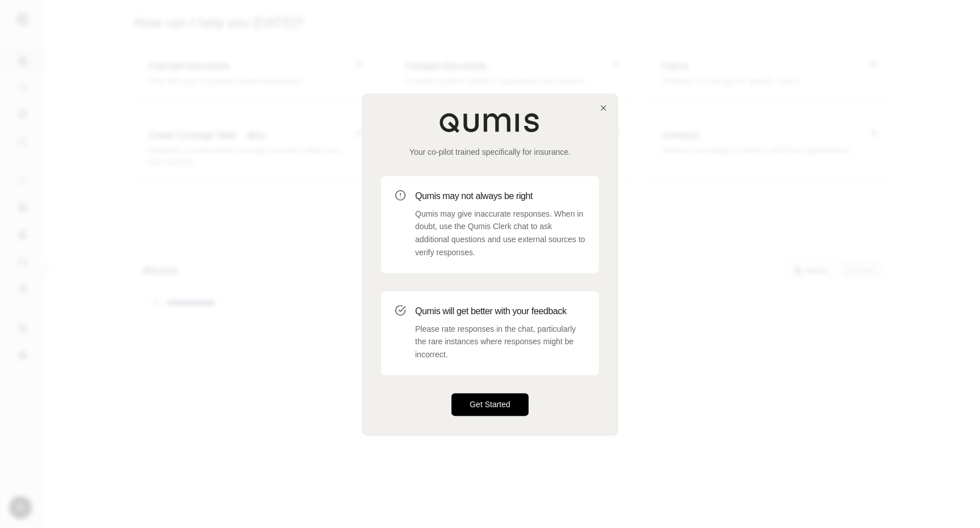 The width and height of the screenshot is (980, 528). What do you see at coordinates (490, 123) in the screenshot?
I see `img: Qumis Logo` at bounding box center [490, 123].